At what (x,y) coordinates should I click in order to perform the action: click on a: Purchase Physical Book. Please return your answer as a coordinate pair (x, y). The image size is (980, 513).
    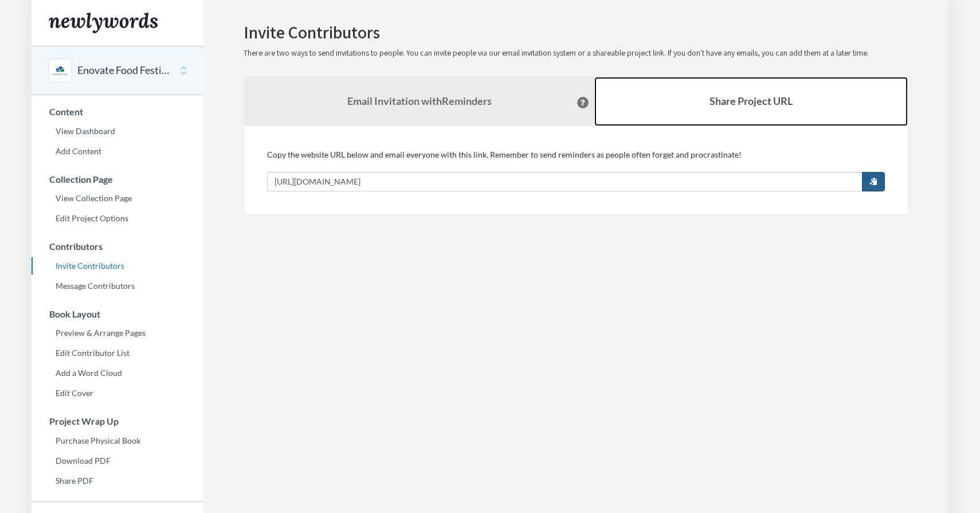
    Looking at the image, I should click on (117, 441).